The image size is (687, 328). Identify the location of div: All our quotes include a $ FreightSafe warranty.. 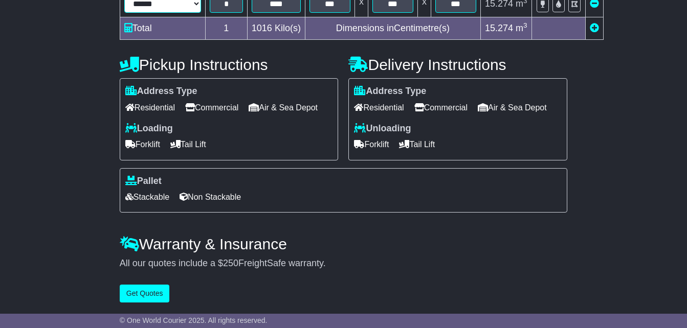
(343, 264).